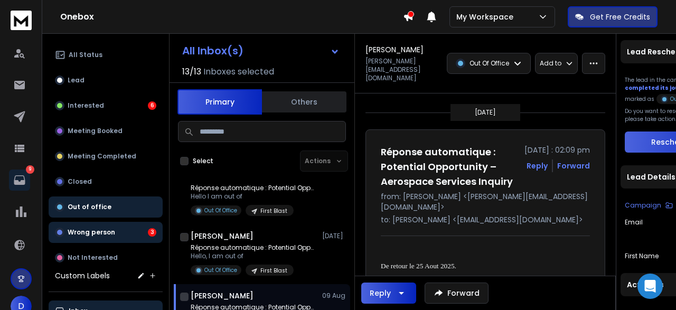  I want to click on button: Meeting Completed, so click(106, 156).